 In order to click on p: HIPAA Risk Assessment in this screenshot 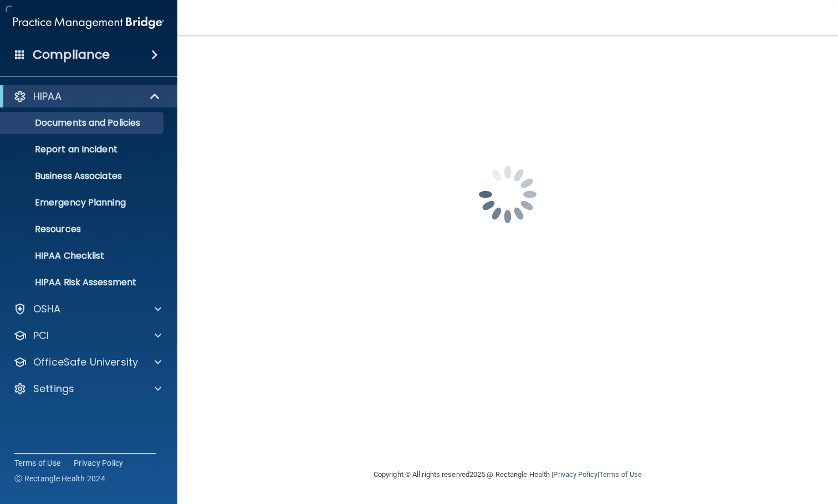, I will do `click(82, 282)`.